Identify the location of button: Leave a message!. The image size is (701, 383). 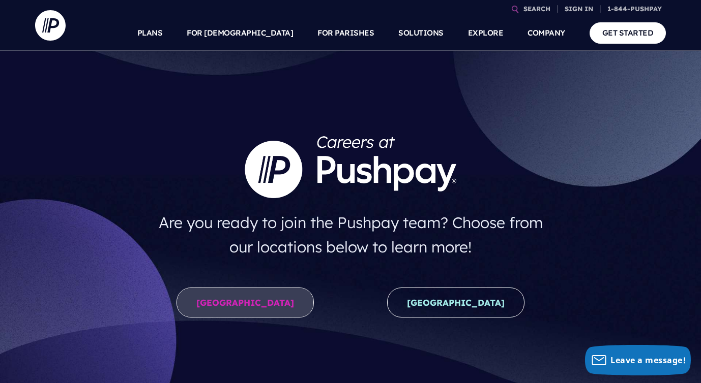
(637, 360).